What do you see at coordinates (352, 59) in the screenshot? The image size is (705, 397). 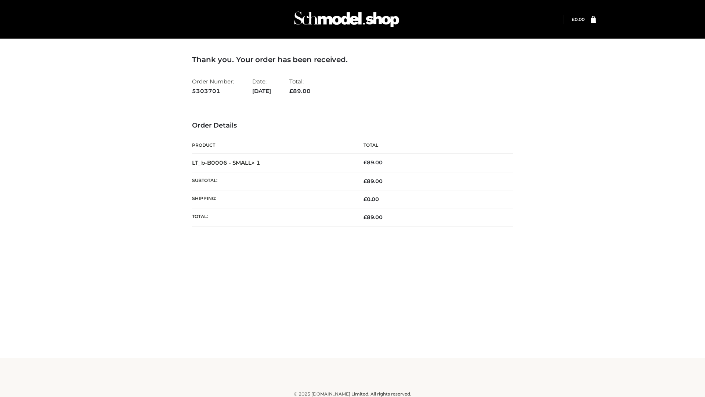 I see `h3: Thank you. Your order has been received.` at bounding box center [352, 59].